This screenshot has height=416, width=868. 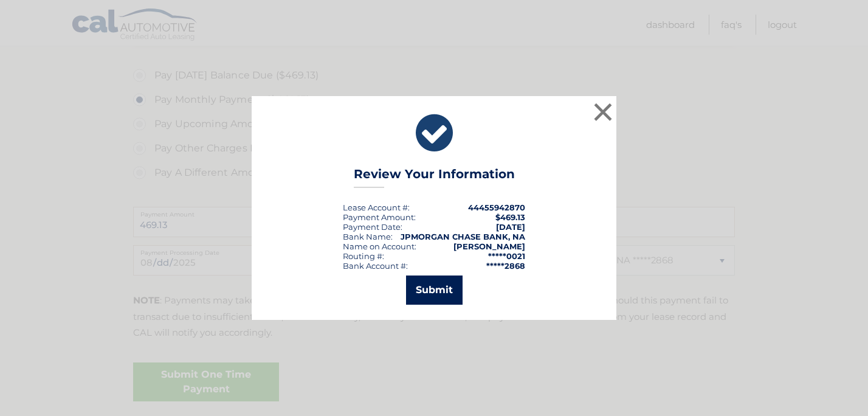 What do you see at coordinates (375, 265) in the screenshot?
I see `div: Bank Account #:` at bounding box center [375, 265].